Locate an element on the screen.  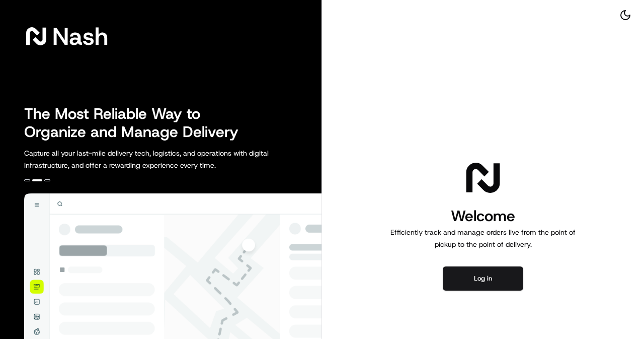
p: Capture all your last-mile delivery tech, logistics, and operations with digital infrastructure, ... is located at coordinates (169, 159).